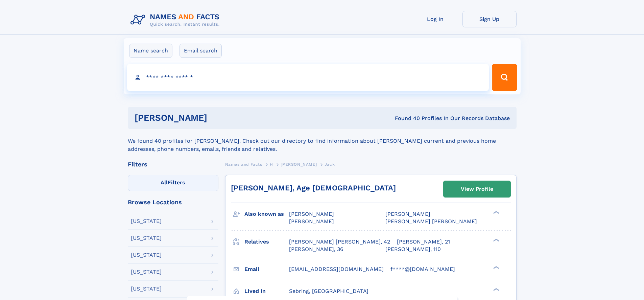 The image size is (644, 300). I want to click on h3: Relatives, so click(267, 242).